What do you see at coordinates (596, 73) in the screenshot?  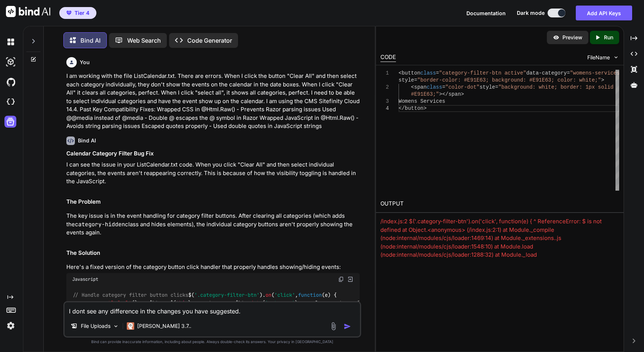 I see `span: "womens-services"` at bounding box center [596, 73].